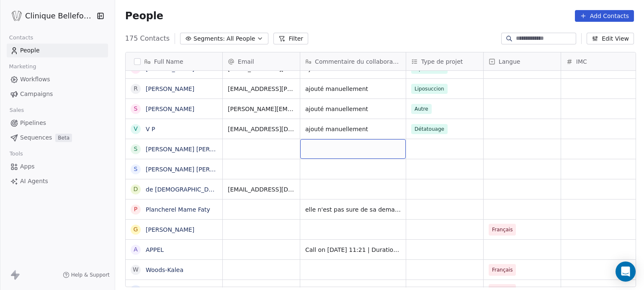  I want to click on a: APPEL, so click(154, 250).